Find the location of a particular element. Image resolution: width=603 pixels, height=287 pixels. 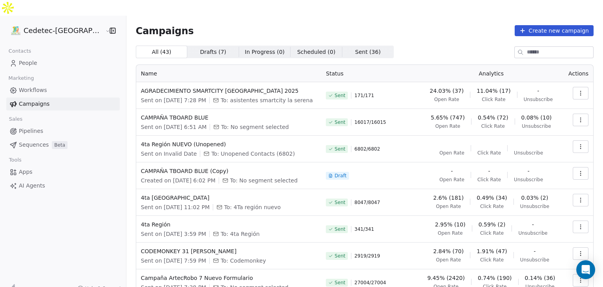

span: Sales is located at coordinates (16, 119).